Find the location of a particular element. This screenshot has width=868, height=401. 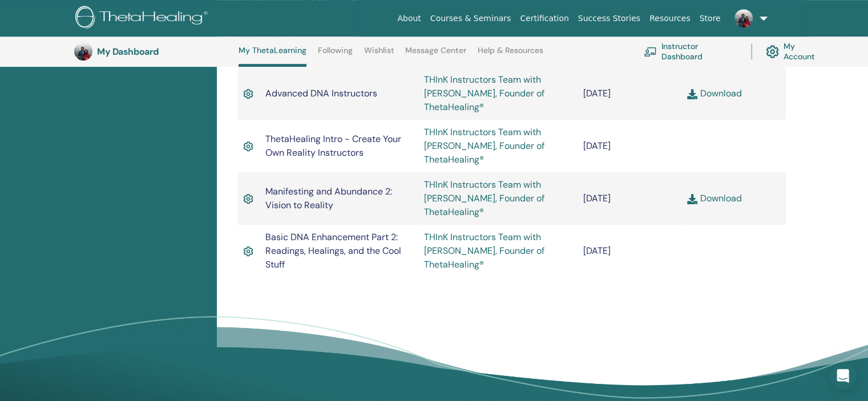

a: Message Center is located at coordinates (435, 54).